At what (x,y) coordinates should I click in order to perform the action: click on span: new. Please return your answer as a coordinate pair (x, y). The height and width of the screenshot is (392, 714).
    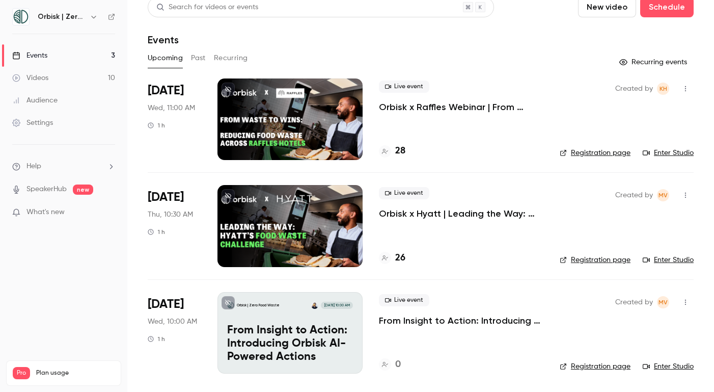
    Looking at the image, I should click on (83, 190).